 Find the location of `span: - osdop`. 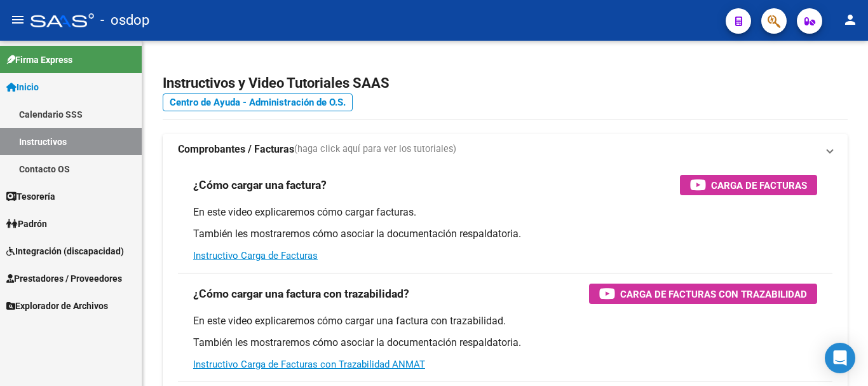

span: - osdop is located at coordinates (124, 21).